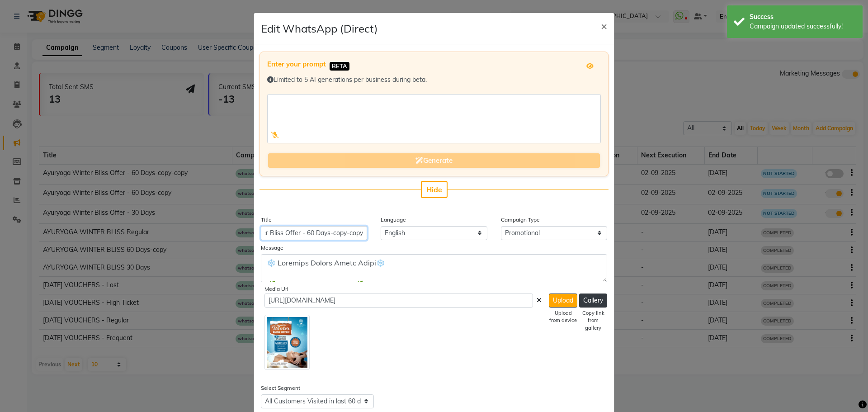 The image size is (868, 412). I want to click on div: Upload from device, so click(563, 317).